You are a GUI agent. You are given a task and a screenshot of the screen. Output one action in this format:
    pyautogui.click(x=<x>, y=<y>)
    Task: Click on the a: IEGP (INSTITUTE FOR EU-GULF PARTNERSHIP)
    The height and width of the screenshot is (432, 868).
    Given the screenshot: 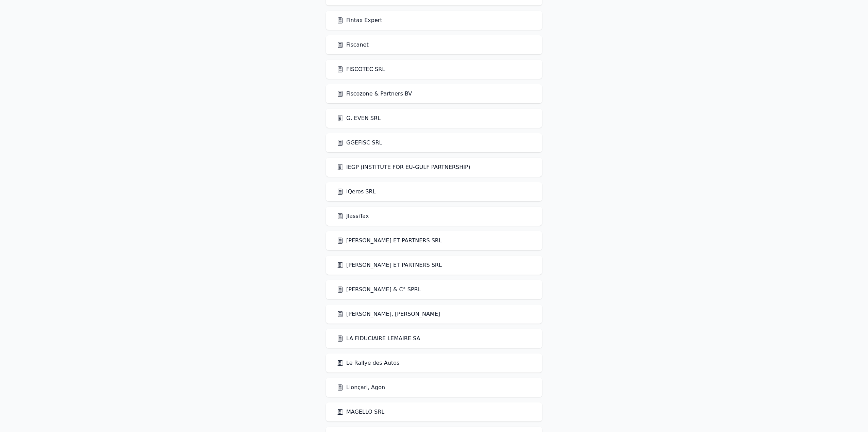 What is the action you would take?
    pyautogui.click(x=403, y=167)
    